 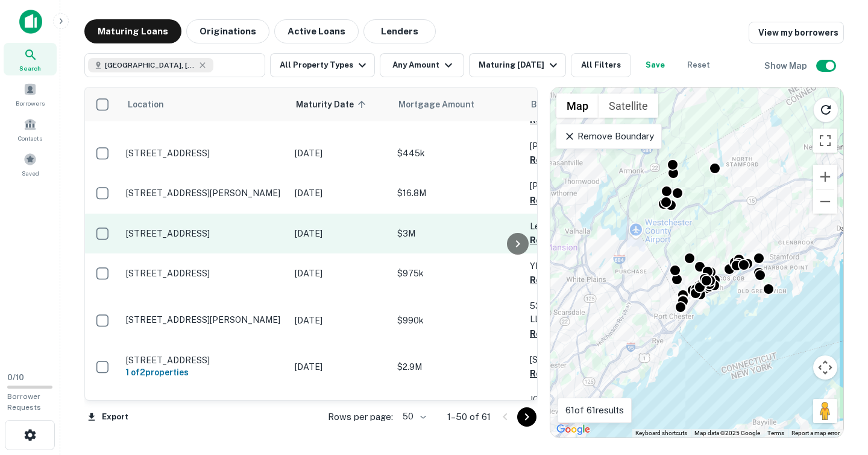 I want to click on span: Search, so click(x=30, y=68).